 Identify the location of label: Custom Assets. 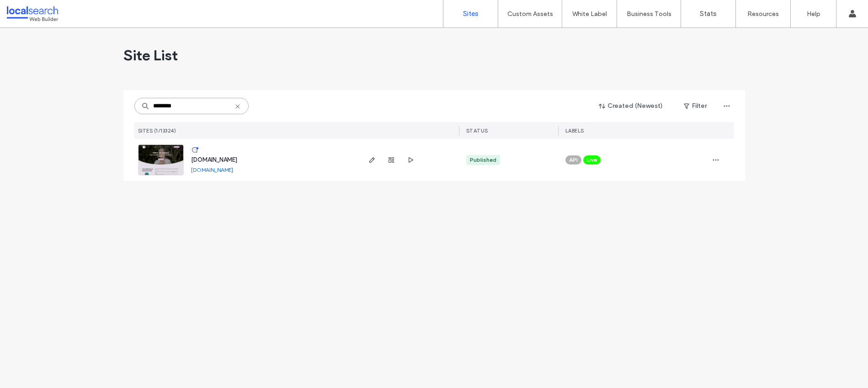
(530, 14).